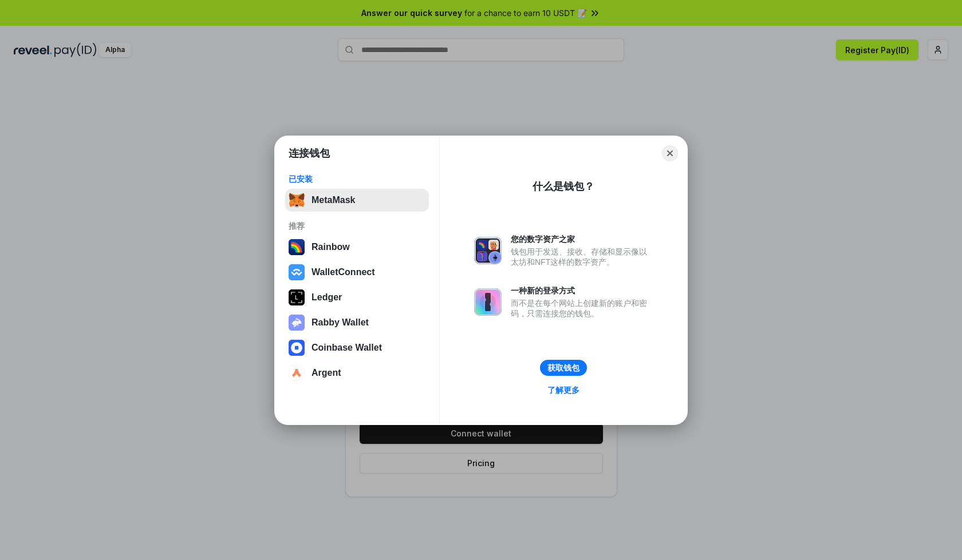 Image resolution: width=962 pixels, height=560 pixels. Describe the element at coordinates (333, 201) in the screenshot. I see `div: MetaMask` at that location.